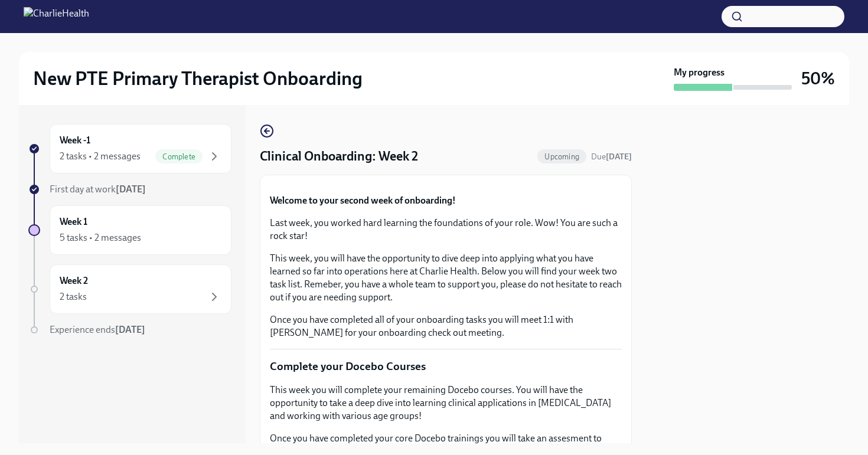 This screenshot has width=868, height=455. What do you see at coordinates (56, 17) in the screenshot?
I see `img: CharlieHealth` at bounding box center [56, 17].